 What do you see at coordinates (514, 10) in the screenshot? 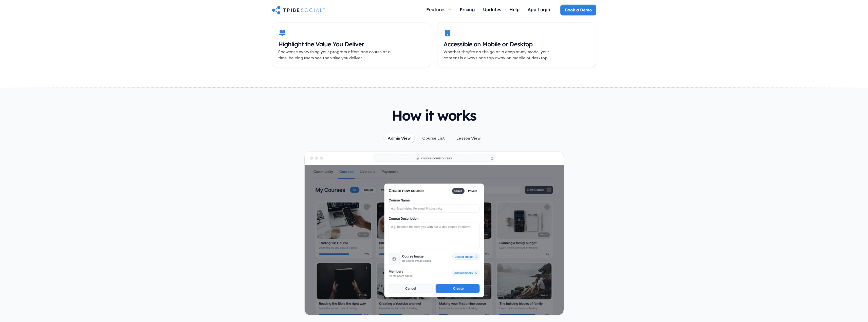
I see `a: Help` at bounding box center [514, 10].